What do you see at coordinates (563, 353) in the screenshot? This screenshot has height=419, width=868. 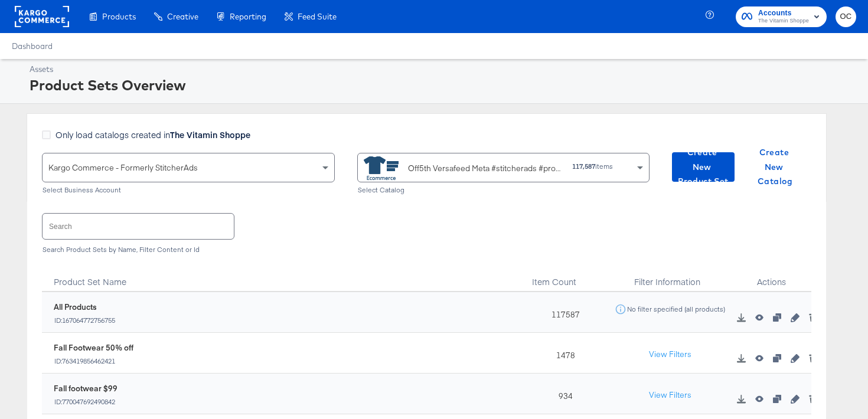 I see `div: 1478` at bounding box center [563, 353].